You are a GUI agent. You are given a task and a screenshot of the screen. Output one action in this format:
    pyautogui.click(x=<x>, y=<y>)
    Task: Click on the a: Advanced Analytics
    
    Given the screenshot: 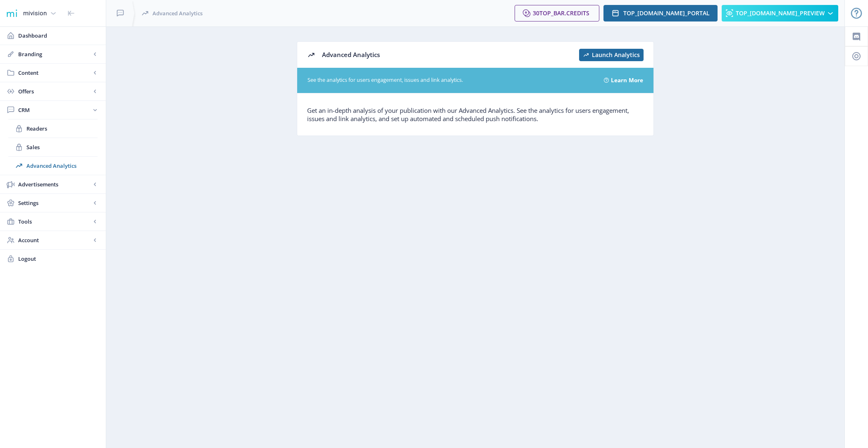 What is the action you would take?
    pyautogui.click(x=53, y=166)
    